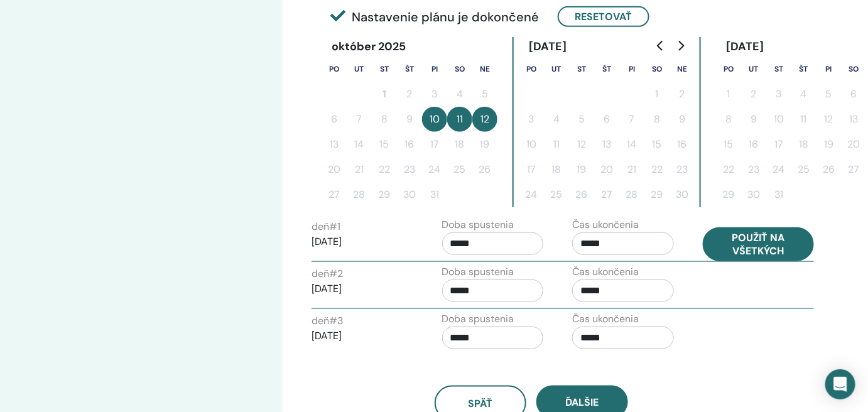 The height and width of the screenshot is (412, 868). Describe the element at coordinates (661, 46) in the screenshot. I see `button: Go to previous month` at that location.